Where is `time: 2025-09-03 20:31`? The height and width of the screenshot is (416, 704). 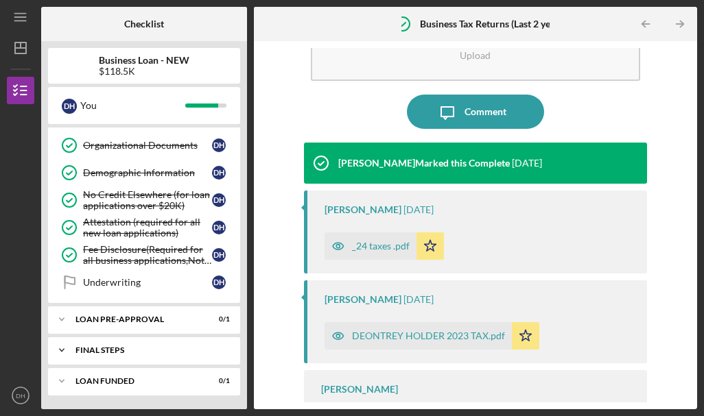
time: 2025-09-03 20:31 is located at coordinates (527, 163).